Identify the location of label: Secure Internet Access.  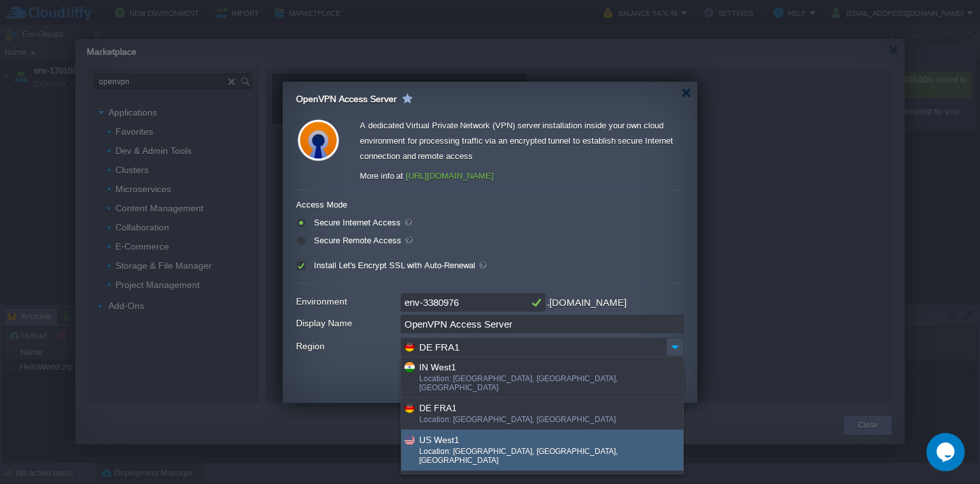
(362, 222).